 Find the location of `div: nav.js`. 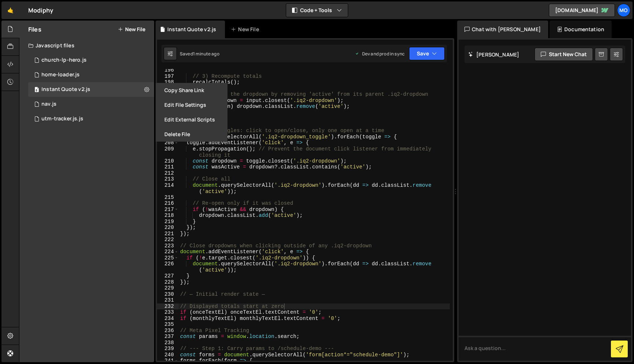

div: nav.js is located at coordinates (49, 105).